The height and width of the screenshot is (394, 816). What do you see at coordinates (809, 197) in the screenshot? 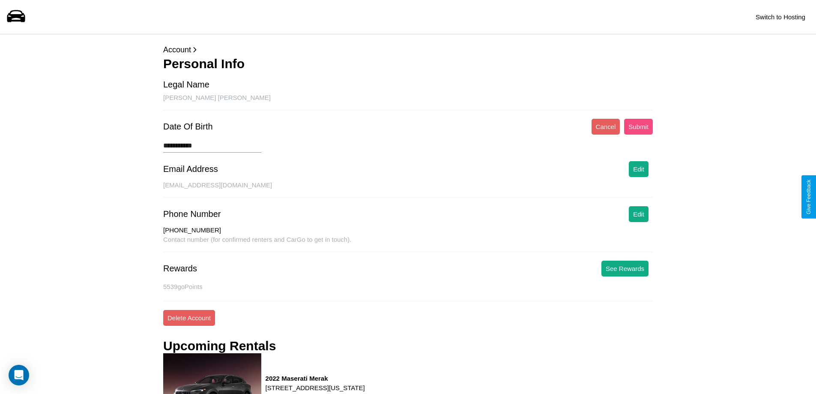
I see `div: Give Feedback` at bounding box center [809, 197].